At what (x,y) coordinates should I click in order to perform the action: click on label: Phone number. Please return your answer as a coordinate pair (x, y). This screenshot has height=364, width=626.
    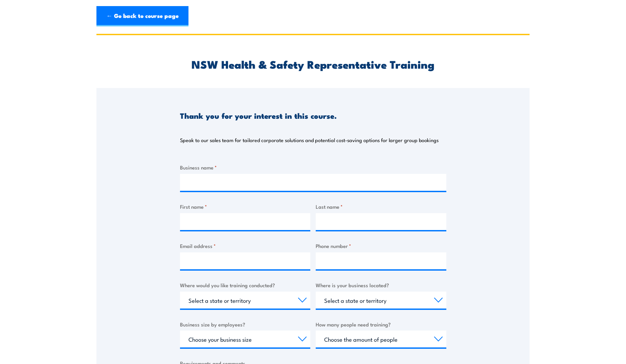
    Looking at the image, I should click on (381, 246).